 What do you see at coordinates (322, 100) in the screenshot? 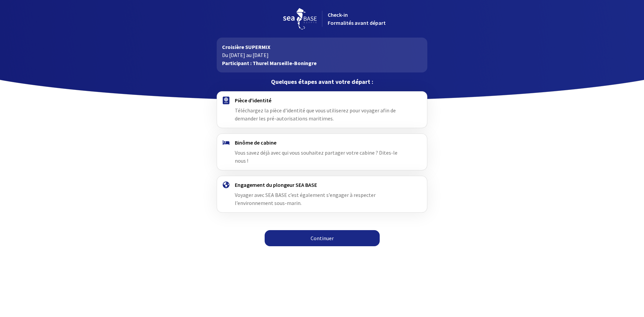
I see `h4: Pièce d'identité` at bounding box center [322, 100].